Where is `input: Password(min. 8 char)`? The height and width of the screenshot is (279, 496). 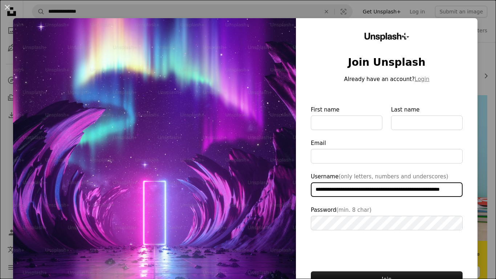 input: Password(min. 8 char) is located at coordinates (387, 223).